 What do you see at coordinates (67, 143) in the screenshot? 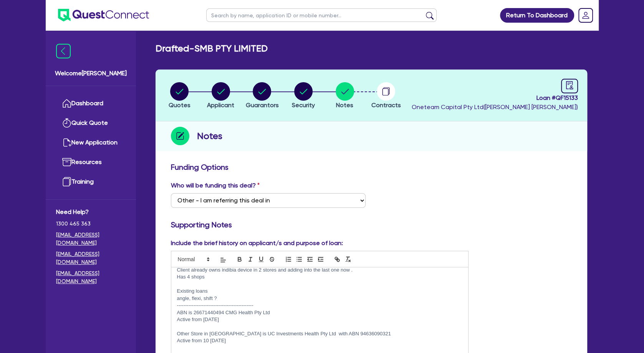
I see `img: new-application` at bounding box center [67, 143].